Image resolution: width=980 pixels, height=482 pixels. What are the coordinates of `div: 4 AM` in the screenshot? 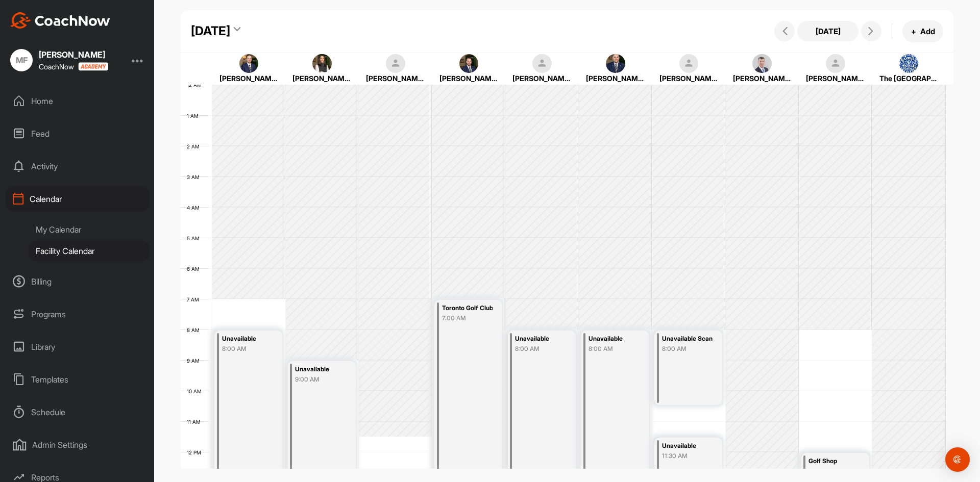 It's located at (195, 207).